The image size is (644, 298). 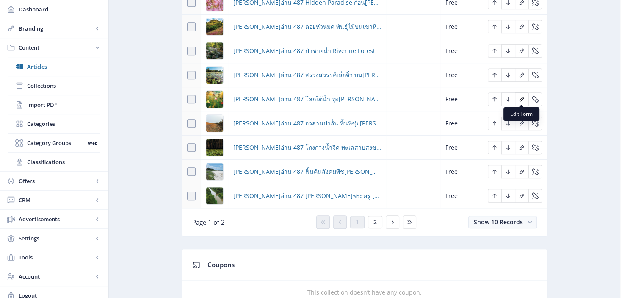 What do you see at coordinates (215, 51) in the screenshot?
I see `img: d09202bb-f38c-4af5-8a56-8ea3d3ec5a9b.png` at bounding box center [215, 51].